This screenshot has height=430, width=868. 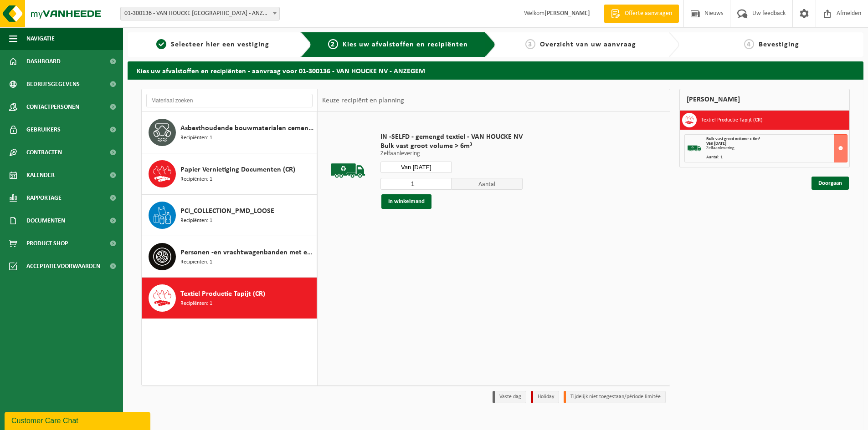 I want to click on div: Aantal: 1, so click(x=776, y=157).